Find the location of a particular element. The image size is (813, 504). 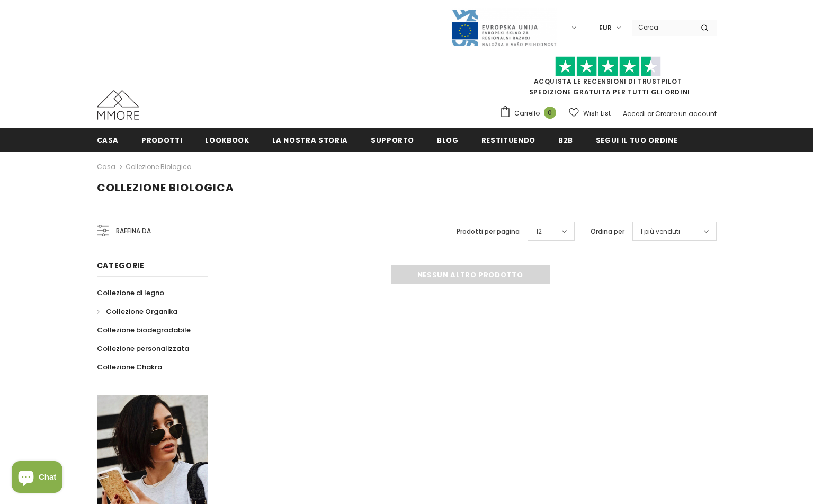

a: Creare un account is located at coordinates (686, 113).